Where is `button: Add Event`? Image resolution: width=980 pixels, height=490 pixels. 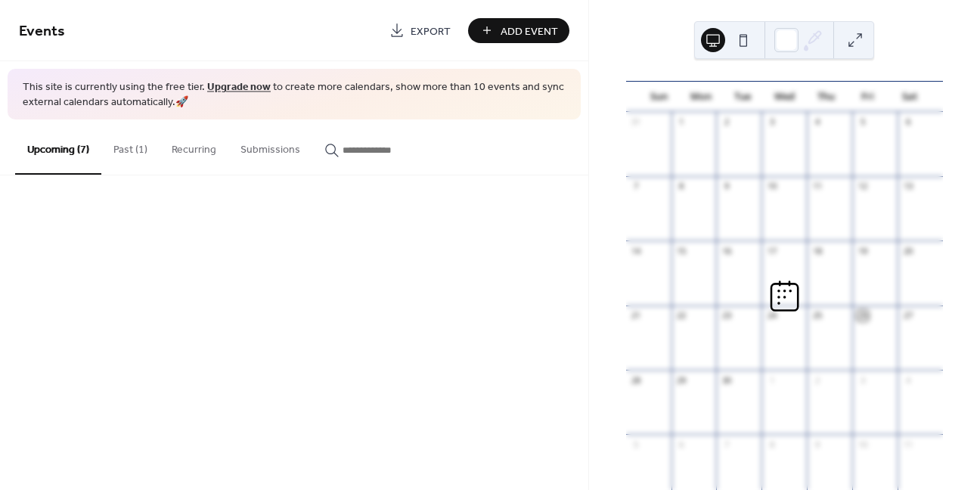 button: Add Event is located at coordinates (519, 30).